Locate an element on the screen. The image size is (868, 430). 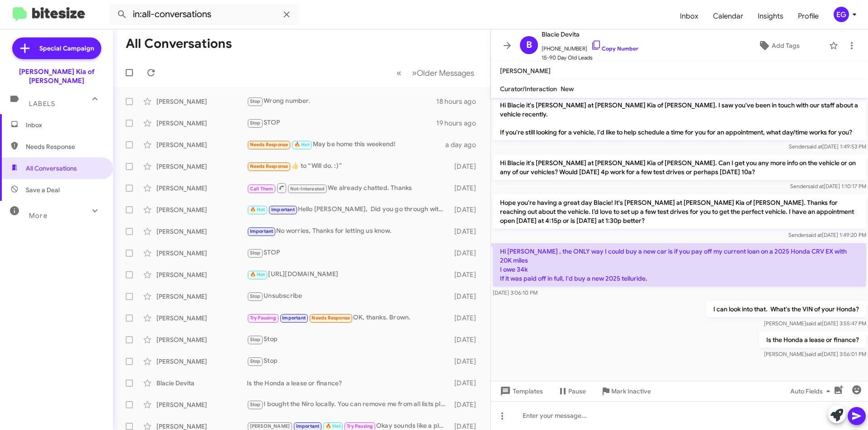
span: Calendar is located at coordinates (728, 16).